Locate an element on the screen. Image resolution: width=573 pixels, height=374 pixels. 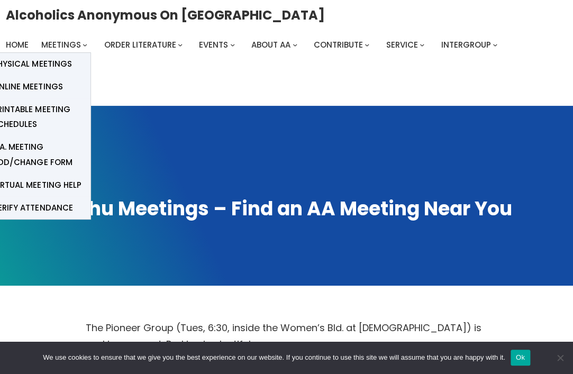
span: Service is located at coordinates (401, 44).